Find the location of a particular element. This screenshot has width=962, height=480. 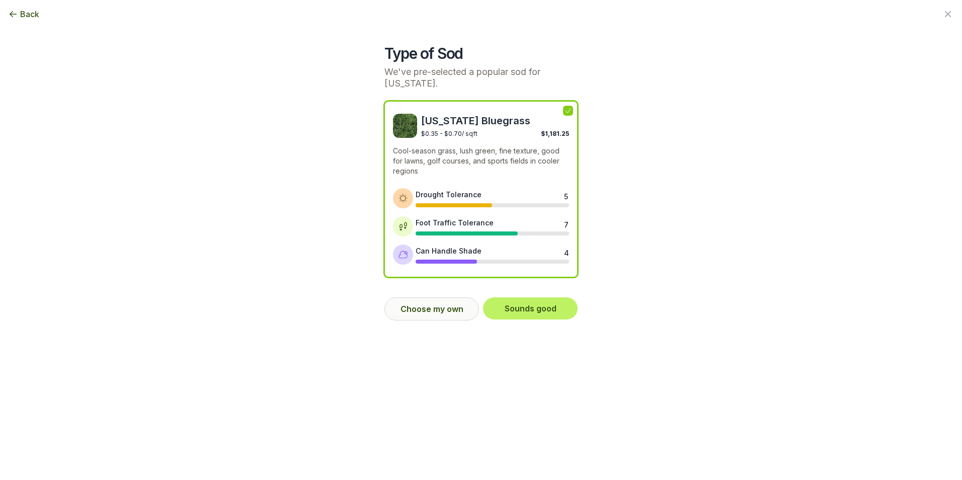

h2: Type of Sod is located at coordinates (481, 53).